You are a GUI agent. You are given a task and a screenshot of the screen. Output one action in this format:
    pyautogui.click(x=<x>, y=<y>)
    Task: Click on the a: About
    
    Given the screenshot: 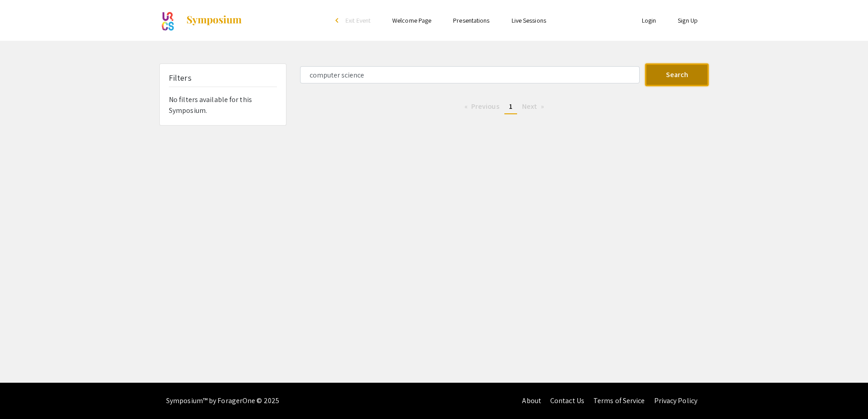 What is the action you would take?
    pyautogui.click(x=531, y=401)
    